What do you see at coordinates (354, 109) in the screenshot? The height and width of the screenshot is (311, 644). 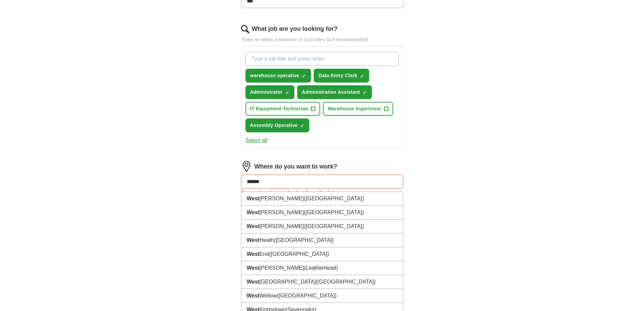 I see `span: Warehouse Supervisor` at bounding box center [354, 109].